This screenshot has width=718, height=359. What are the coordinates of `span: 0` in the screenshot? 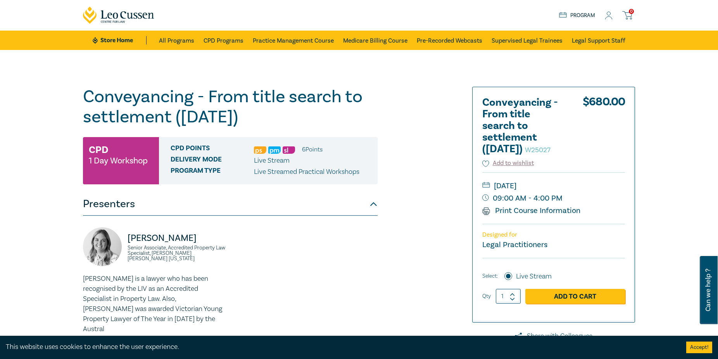 It's located at (631, 11).